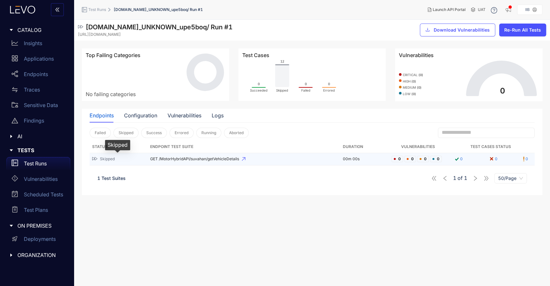  What do you see at coordinates (209, 133) in the screenshot?
I see `button: Running` at bounding box center [209, 133].